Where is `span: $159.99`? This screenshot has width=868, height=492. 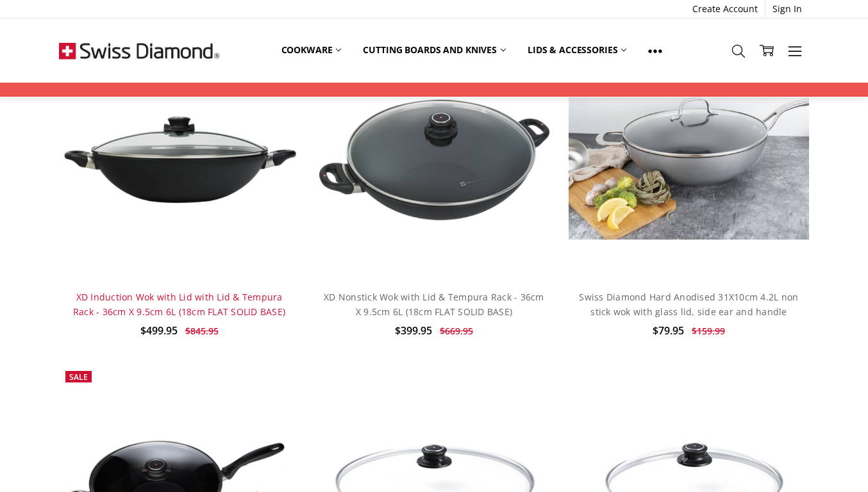
span: $159.99 is located at coordinates (708, 330).